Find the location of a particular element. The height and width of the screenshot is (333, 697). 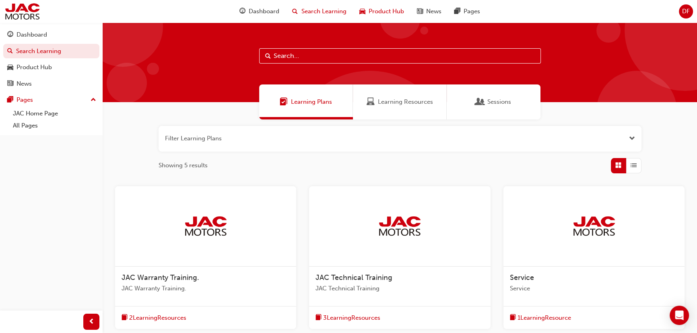

a: All Pages is located at coordinates (54, 126).